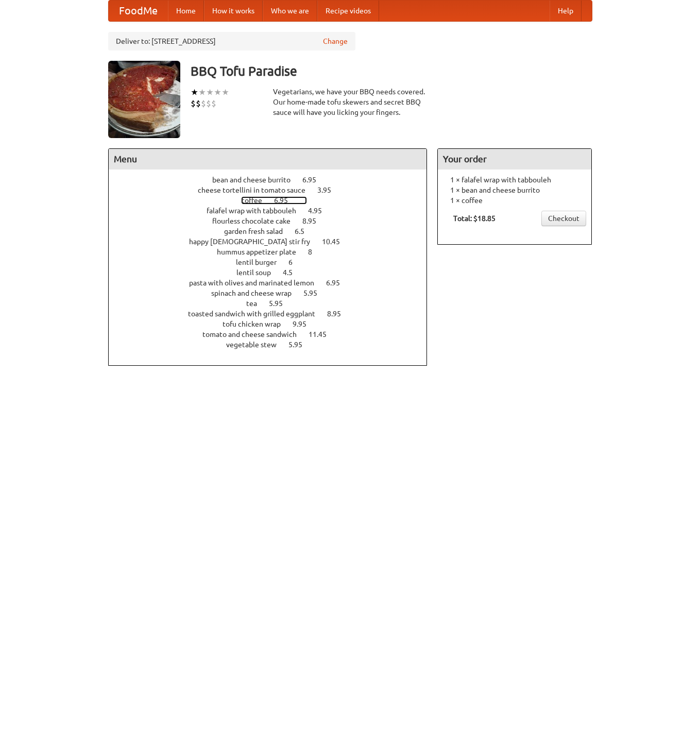 The image size is (700, 729). What do you see at coordinates (514, 200) in the screenshot?
I see `li: 1 × coffee` at bounding box center [514, 200].